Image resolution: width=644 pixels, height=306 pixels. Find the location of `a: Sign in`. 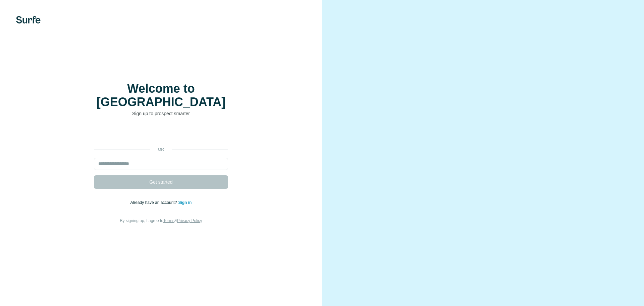

a: Sign in is located at coordinates (185, 202).